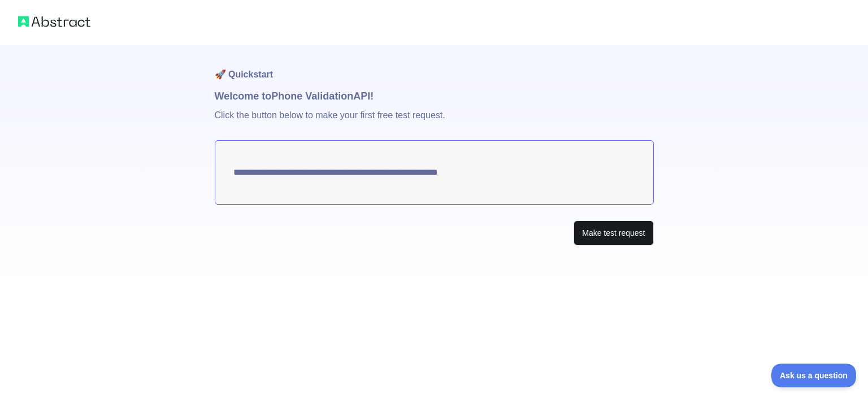  What do you see at coordinates (434, 122) in the screenshot?
I see `p: Click the button below to make your first free test request.` at bounding box center [434, 122].